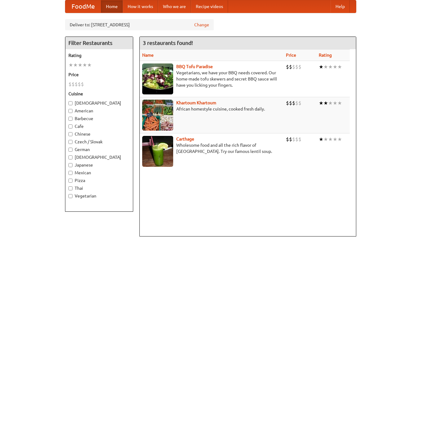 The image size is (421, 438). Describe the element at coordinates (70, 134) in the screenshot. I see `input: Chinese` at that location.